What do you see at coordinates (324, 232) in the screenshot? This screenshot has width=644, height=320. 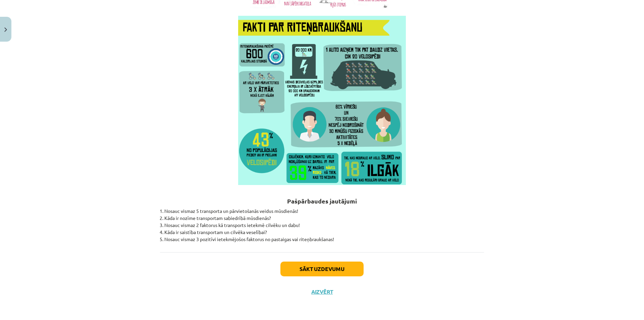 I see `li: Kāda ir saistība transportam un cilvēka veselībai?` at bounding box center [324, 232].